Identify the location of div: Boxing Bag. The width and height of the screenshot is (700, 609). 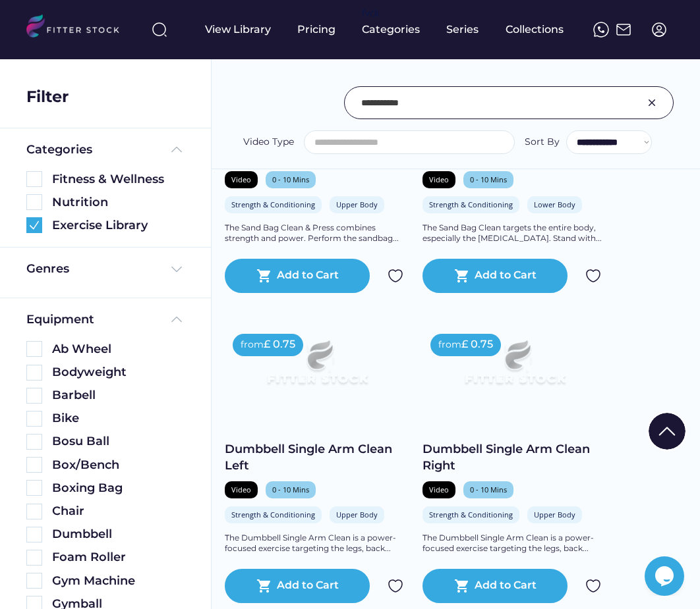
(118, 488).